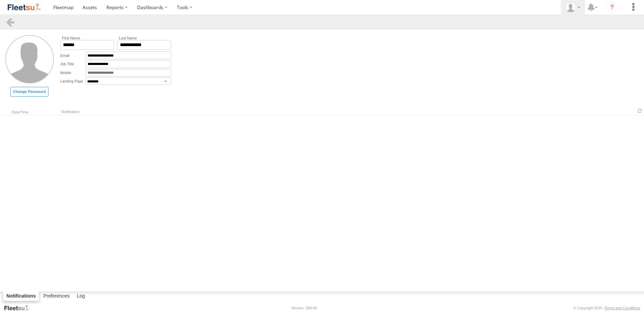 The width and height of the screenshot is (644, 311). What do you see at coordinates (56, 296) in the screenshot?
I see `label: Preferences` at bounding box center [56, 296].